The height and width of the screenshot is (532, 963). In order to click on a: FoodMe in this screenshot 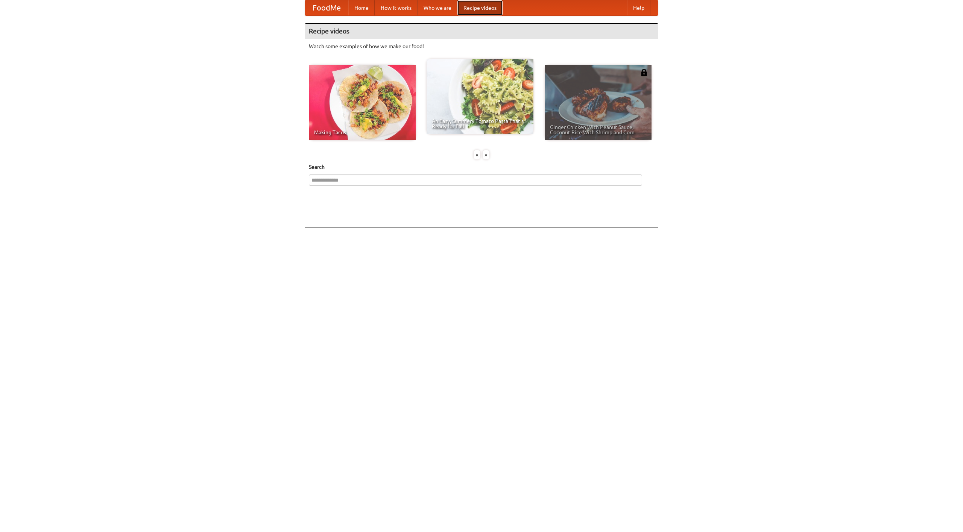, I will do `click(327, 8)`.